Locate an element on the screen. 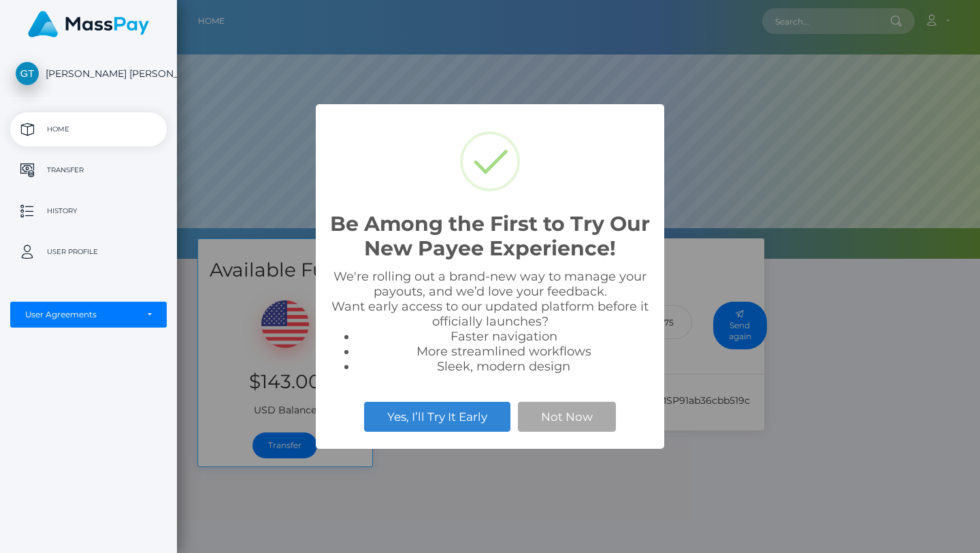 The height and width of the screenshot is (553, 980). h2: Be Among the First to Try Our New Payee Experience! is located at coordinates (490, 236).